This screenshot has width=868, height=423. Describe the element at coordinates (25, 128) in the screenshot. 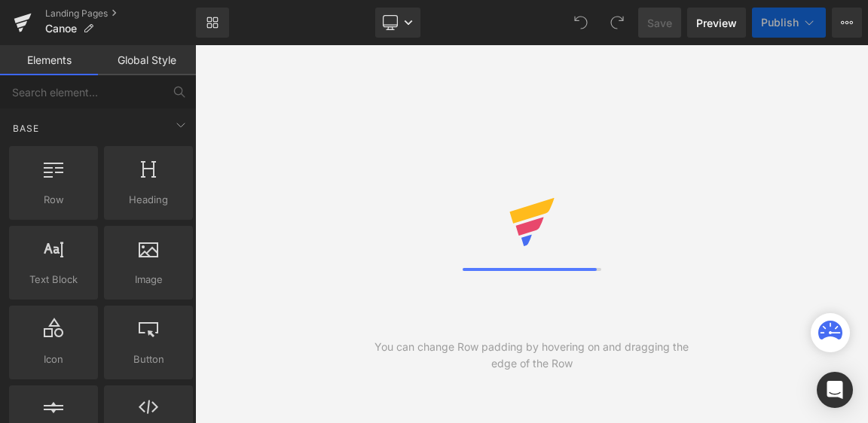

I see `span: Base` at that location.